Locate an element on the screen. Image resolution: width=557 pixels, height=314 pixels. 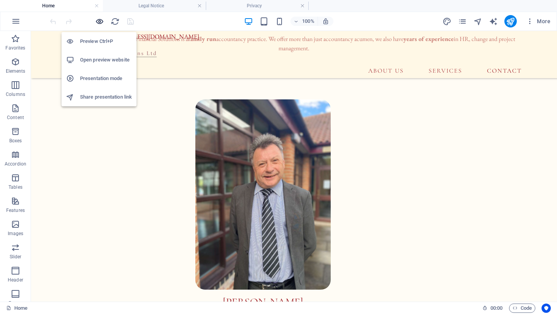
i: On resize automatically adjust zoom level to fit chosen device. is located at coordinates (326, 21).